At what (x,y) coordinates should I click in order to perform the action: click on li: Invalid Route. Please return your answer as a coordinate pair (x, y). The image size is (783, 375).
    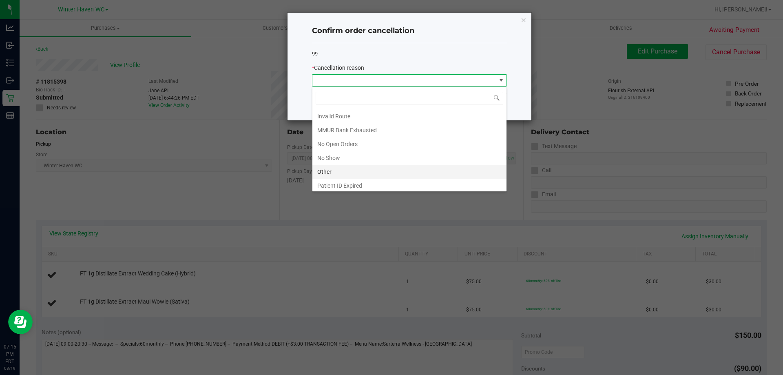
    Looking at the image, I should click on (410, 116).